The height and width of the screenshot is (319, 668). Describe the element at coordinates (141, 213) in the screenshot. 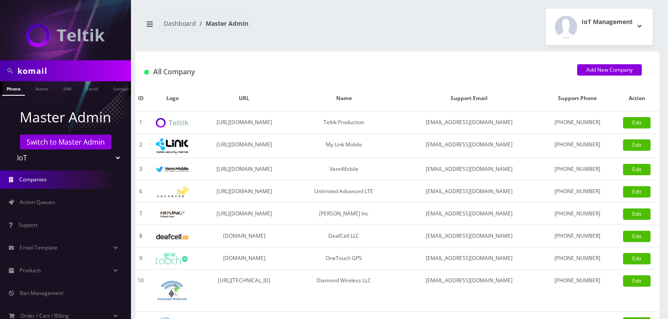

I see `td: 7` at that location.